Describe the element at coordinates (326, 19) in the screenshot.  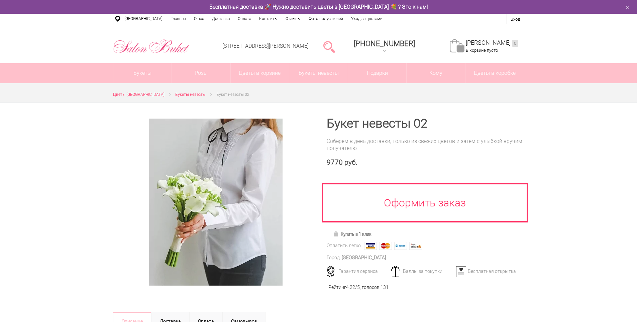
I see `a: Фото получателей` at that location.